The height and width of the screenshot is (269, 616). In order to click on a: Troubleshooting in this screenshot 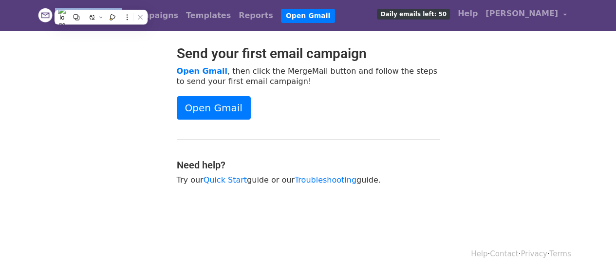, I will do `click(326, 179)`.